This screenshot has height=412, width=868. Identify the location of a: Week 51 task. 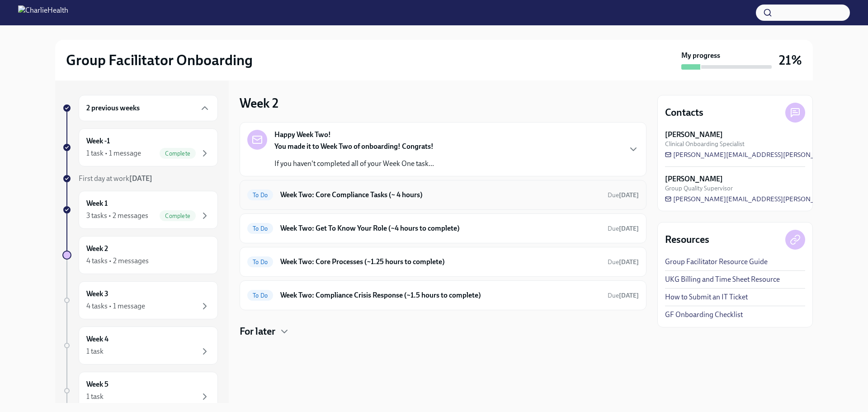
(140, 391).